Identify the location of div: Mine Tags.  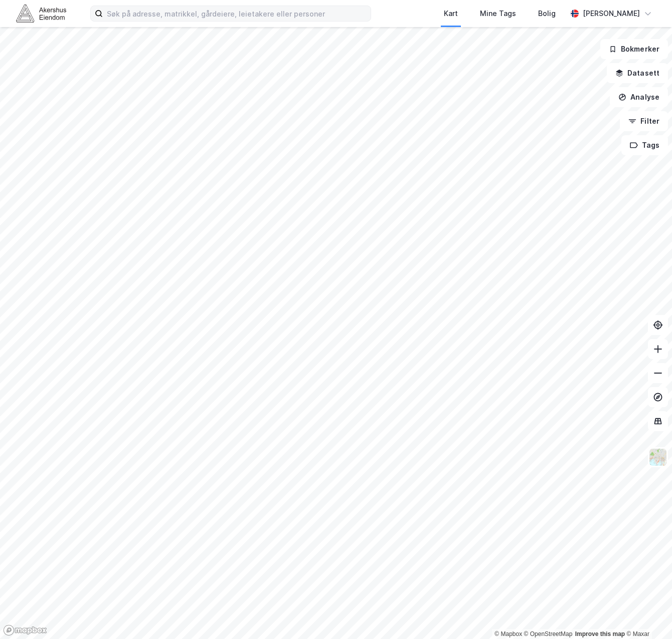
(498, 14).